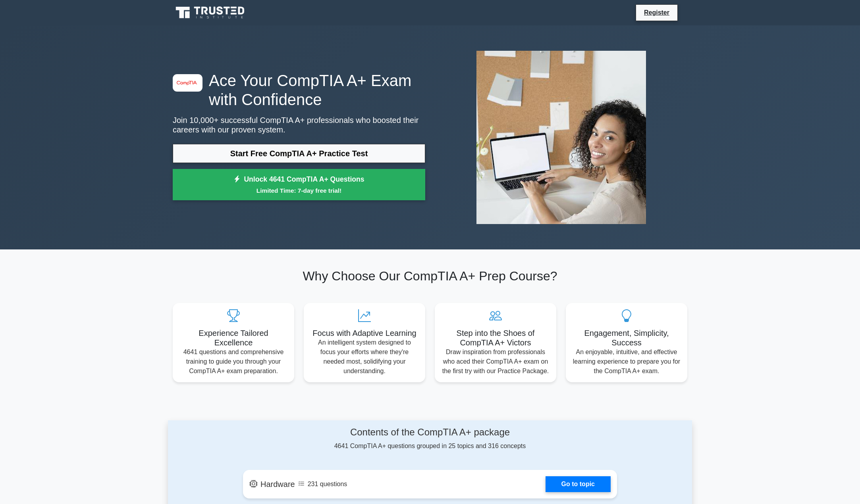  What do you see at coordinates (299, 125) in the screenshot?
I see `p: Join 10,000+ successful CompTIA A+ professionals who boosted their careers with our proven system.` at bounding box center [299, 125].